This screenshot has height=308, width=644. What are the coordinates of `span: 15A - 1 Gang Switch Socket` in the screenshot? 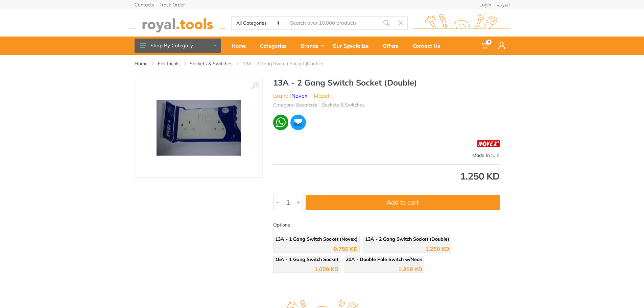 It's located at (307, 260).